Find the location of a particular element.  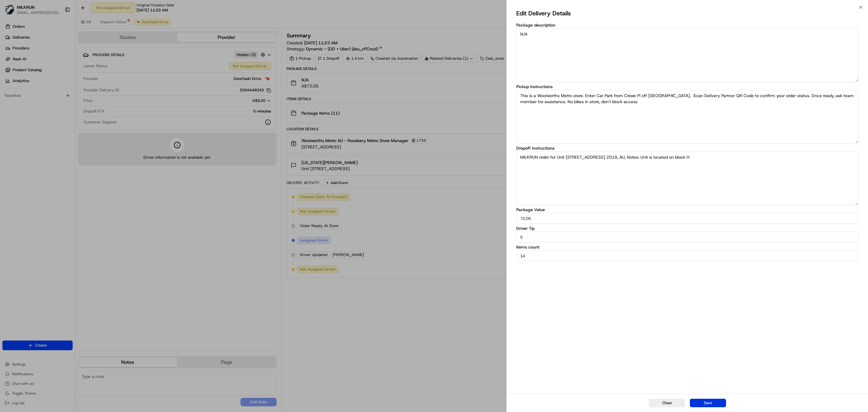

button: Save is located at coordinates (707, 403).